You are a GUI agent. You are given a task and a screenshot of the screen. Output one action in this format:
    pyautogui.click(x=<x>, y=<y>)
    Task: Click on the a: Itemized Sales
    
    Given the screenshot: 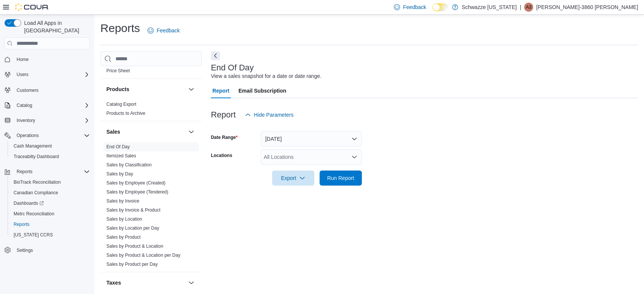 What is the action you would take?
    pyautogui.click(x=121, y=156)
    